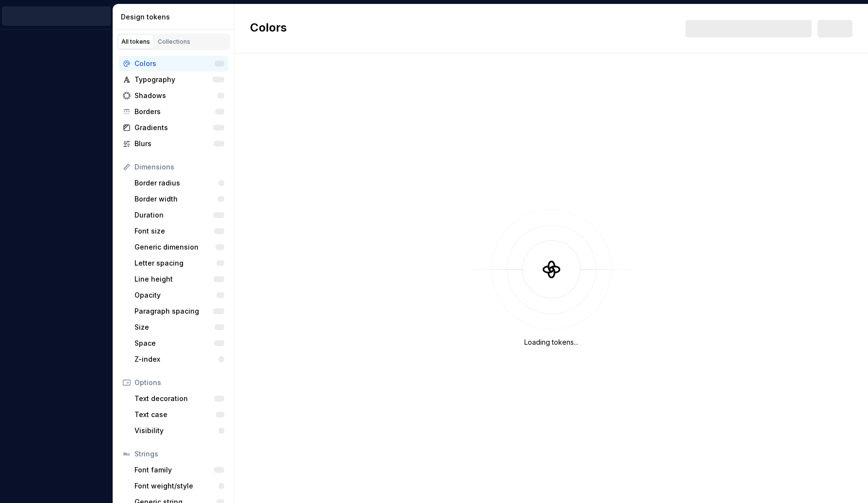 The image size is (868, 503). What do you see at coordinates (179, 383) in the screenshot?
I see `div: Options` at bounding box center [179, 383].